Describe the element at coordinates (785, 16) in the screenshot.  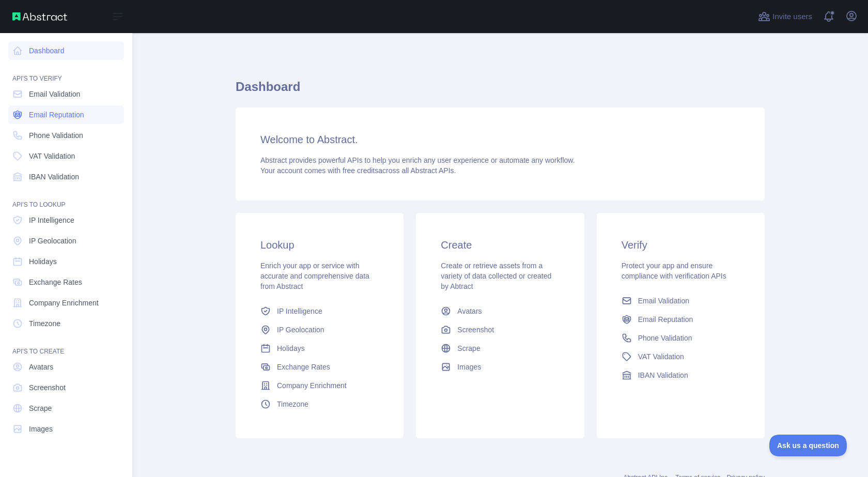
I see `button: Invite users` at that location.